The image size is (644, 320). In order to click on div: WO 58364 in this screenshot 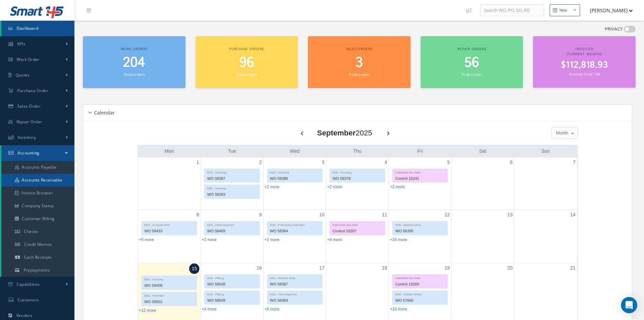, I will do `click(295, 231)`.